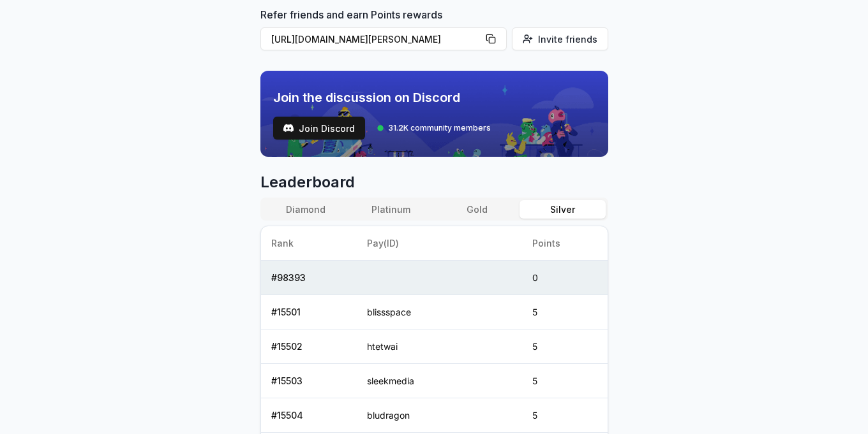  Describe the element at coordinates (309, 312) in the screenshot. I see `td: # 15501` at that location.